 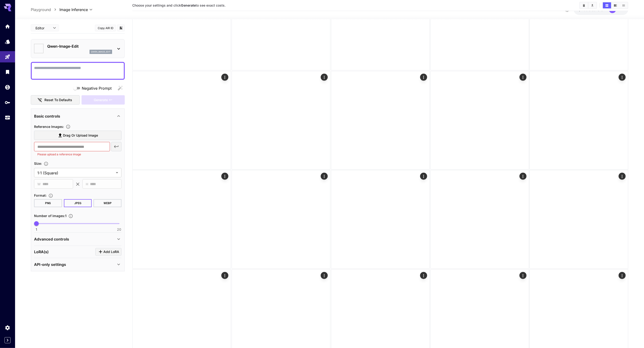 I want to click on span: 1:1 (Square), so click(x=76, y=173).